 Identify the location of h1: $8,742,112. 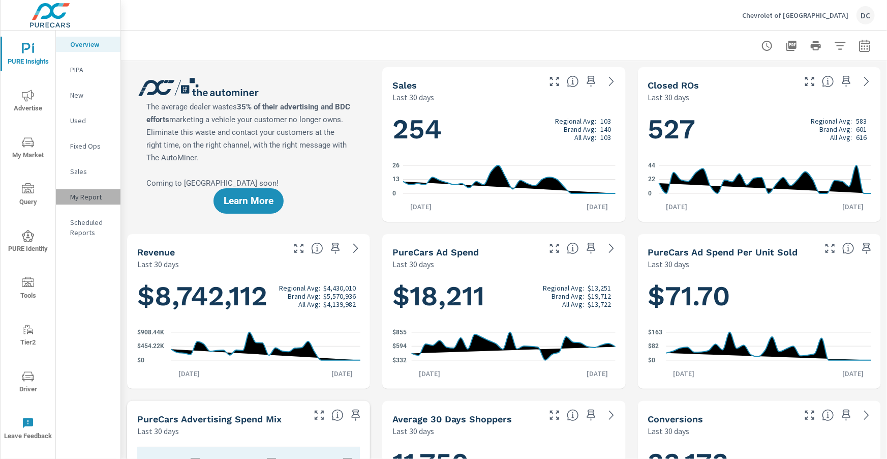
(249, 296).